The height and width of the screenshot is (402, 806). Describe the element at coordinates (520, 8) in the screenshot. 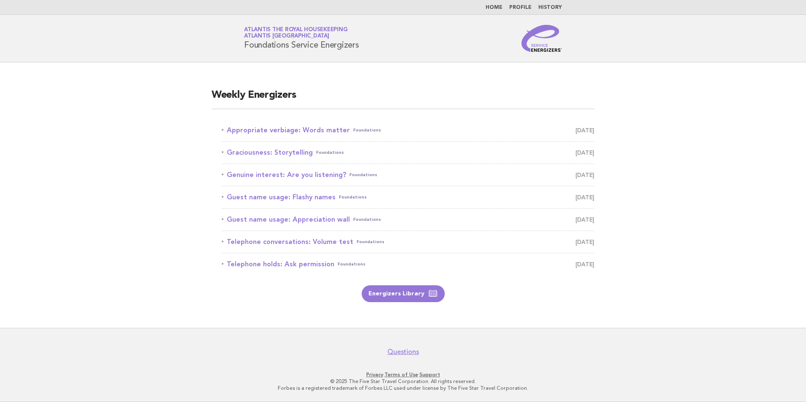

I see `a: Profile` at that location.